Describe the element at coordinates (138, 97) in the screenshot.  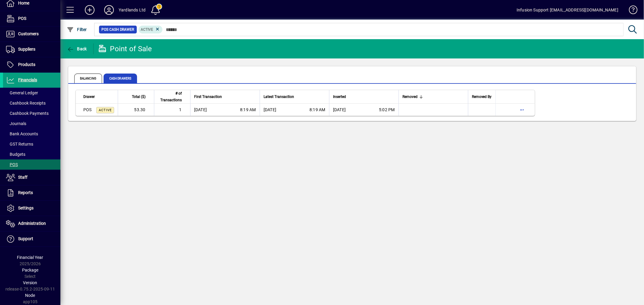
I see `span: Total ($)` at that location.